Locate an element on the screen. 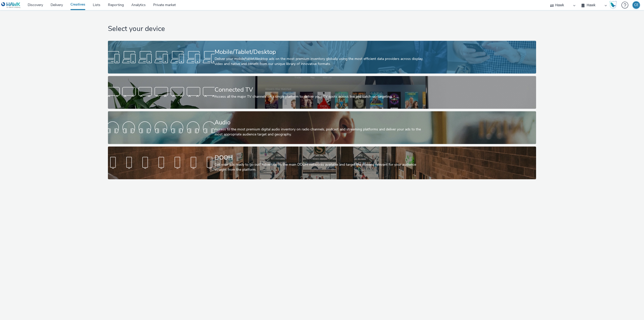 Image resolution: width=644 pixels, height=320 pixels. div: Connected TV is located at coordinates (321, 90).